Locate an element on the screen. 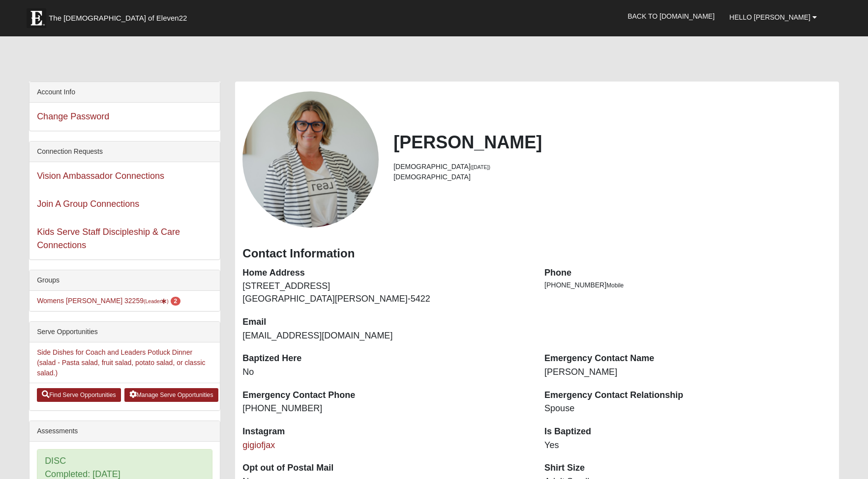 The height and width of the screenshot is (479, 868). dt: Shirt Size is located at coordinates (688, 468).